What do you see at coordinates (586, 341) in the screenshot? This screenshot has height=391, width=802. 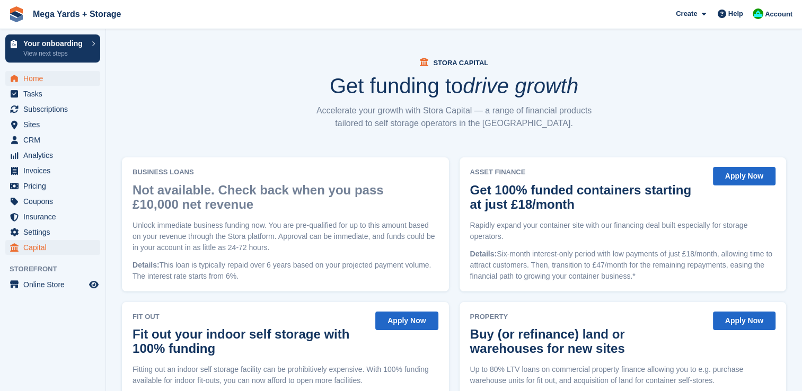 I see `h2: Buy (or refinance) land or warehouses for new sites` at bounding box center [586, 341].